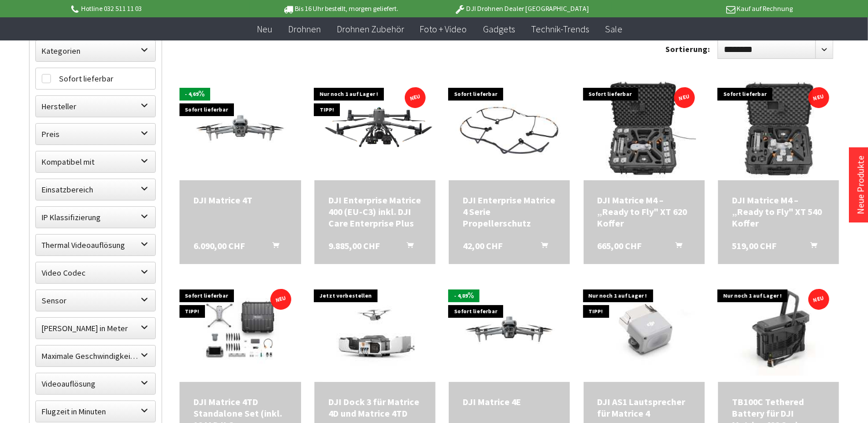 The height and width of the screenshot is (423, 868). What do you see at coordinates (509, 212) in the screenshot?
I see `div: DJI Enterprise Matrice 4 Serie Propellerschutz` at bounding box center [509, 212].